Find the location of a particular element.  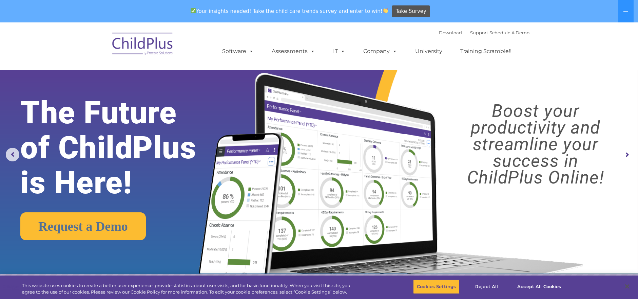

a: Request a Demo is located at coordinates (83, 226).